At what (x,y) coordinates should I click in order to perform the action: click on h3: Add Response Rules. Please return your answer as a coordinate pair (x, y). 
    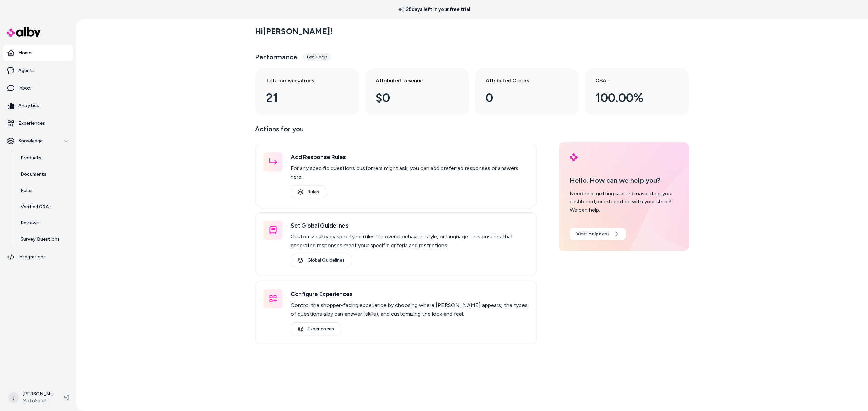
    Looking at the image, I should click on (410, 157).